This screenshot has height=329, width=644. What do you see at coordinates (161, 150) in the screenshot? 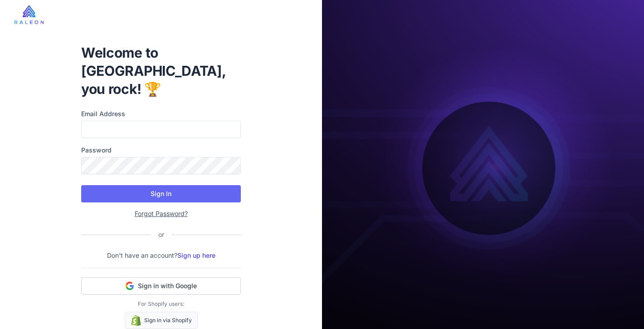
I see `label: Password` at bounding box center [161, 150].